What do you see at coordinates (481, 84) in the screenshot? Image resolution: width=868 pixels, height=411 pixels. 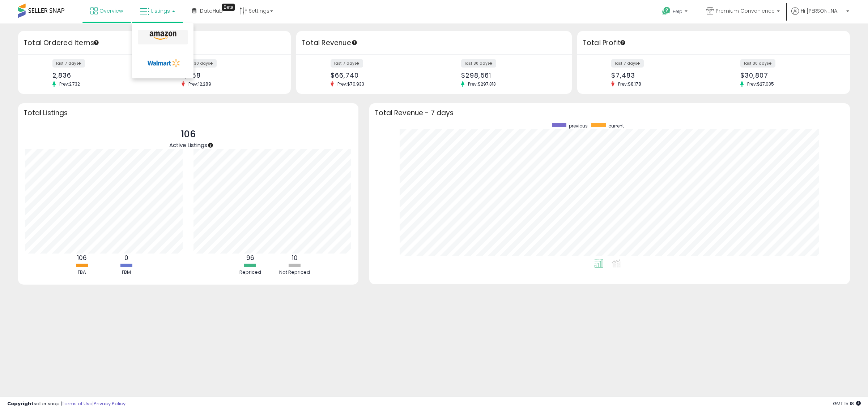 I see `span: Prev: $297,313` at bounding box center [481, 84].